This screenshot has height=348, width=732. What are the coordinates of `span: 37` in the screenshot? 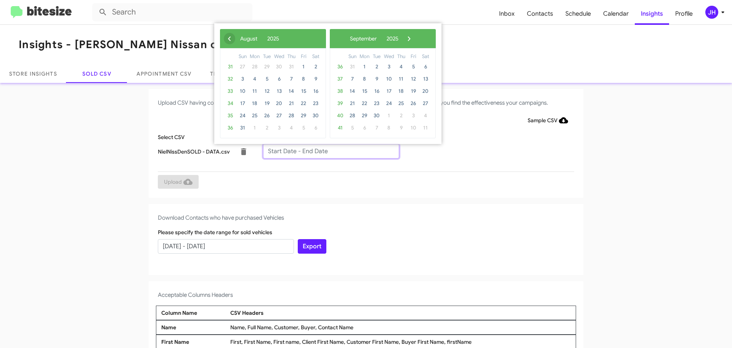 It's located at (340, 79).